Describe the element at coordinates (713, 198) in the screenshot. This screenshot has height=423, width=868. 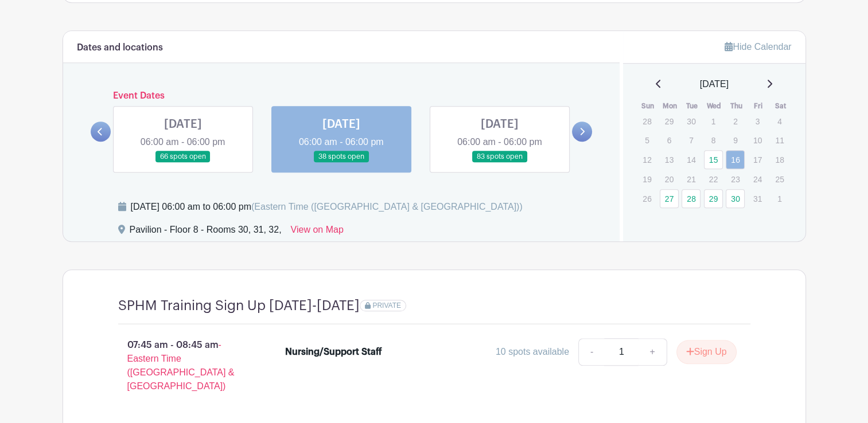
I see `a: 29` at that location.